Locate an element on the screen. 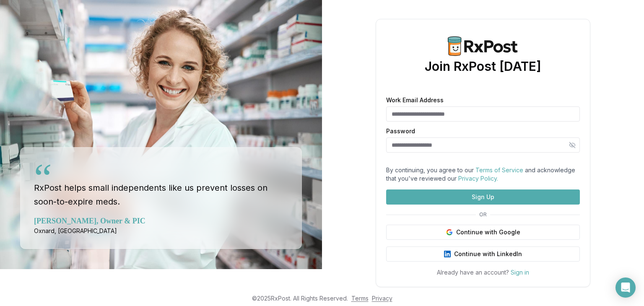 This screenshot has height=306, width=644. button: Continue with LinkedIn is located at coordinates (483, 254).